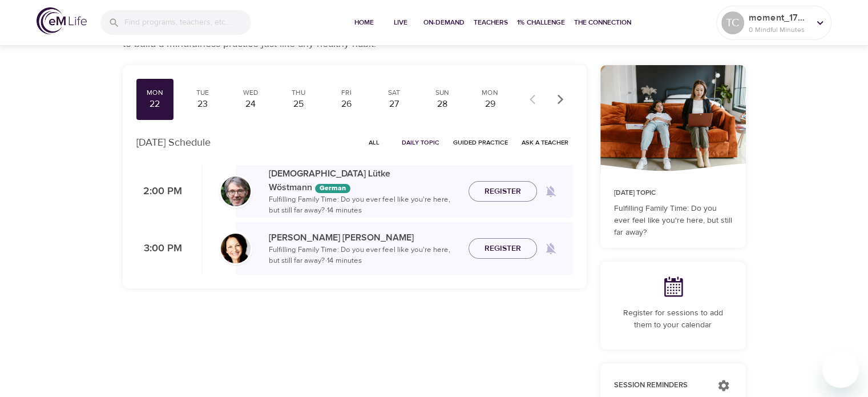 Image resolution: width=868 pixels, height=397 pixels. I want to click on div: 25, so click(299, 104).